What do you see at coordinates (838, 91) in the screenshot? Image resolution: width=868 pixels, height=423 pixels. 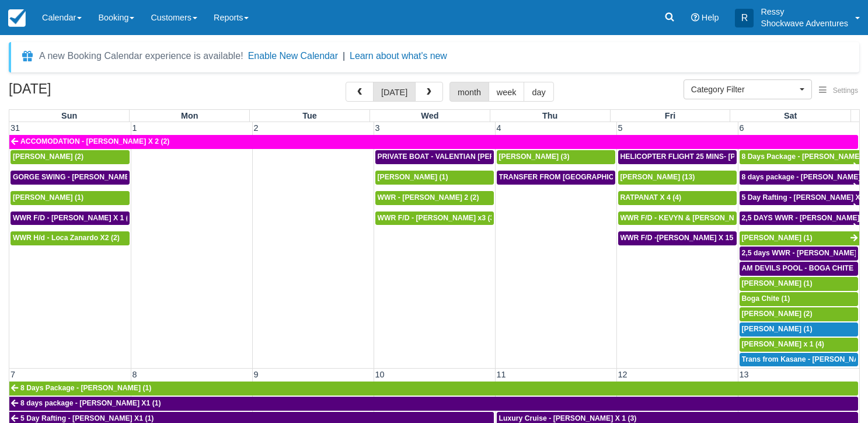 I see `button: Settings` at bounding box center [838, 91].